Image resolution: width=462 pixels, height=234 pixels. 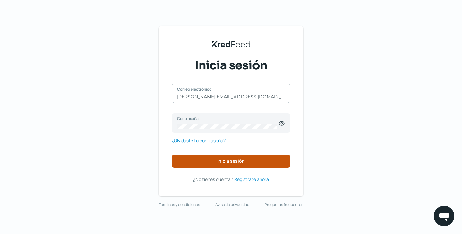 I want to click on span: Términos y condiciones, so click(x=179, y=205).